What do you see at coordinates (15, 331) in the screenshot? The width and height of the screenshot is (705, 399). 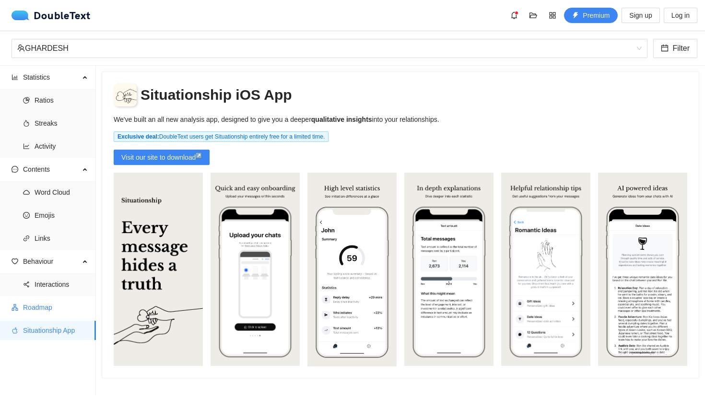 I see `span: apple` at bounding box center [15, 331].